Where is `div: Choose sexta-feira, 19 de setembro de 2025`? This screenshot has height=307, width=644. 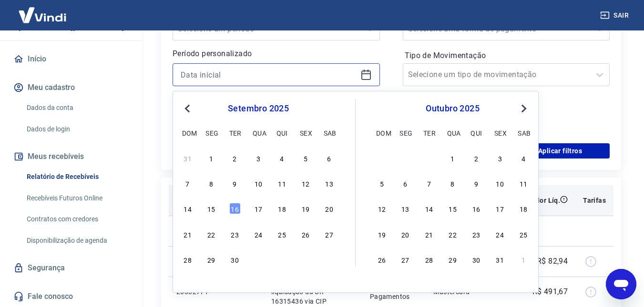
div: Choose sexta-feira, 19 de setembro de 2025 is located at coordinates (305, 208).